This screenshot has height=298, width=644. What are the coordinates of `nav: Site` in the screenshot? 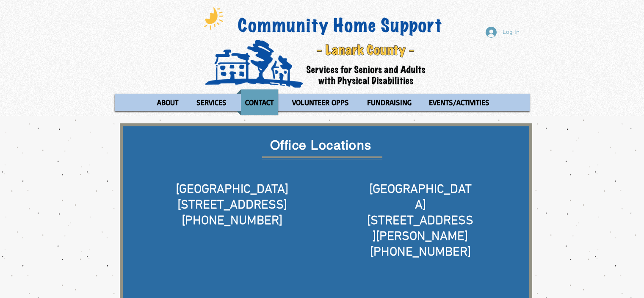 It's located at (322, 102).